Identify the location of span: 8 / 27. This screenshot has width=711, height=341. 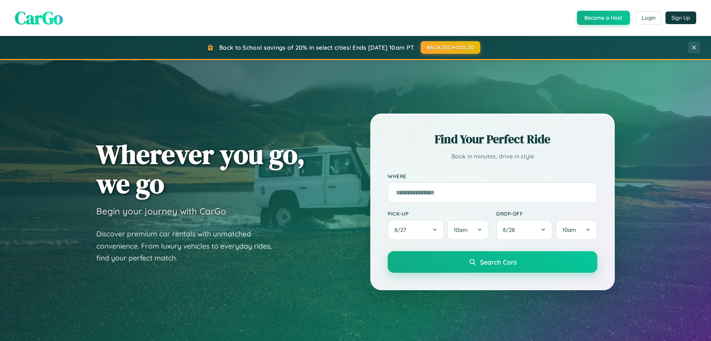
(402, 229).